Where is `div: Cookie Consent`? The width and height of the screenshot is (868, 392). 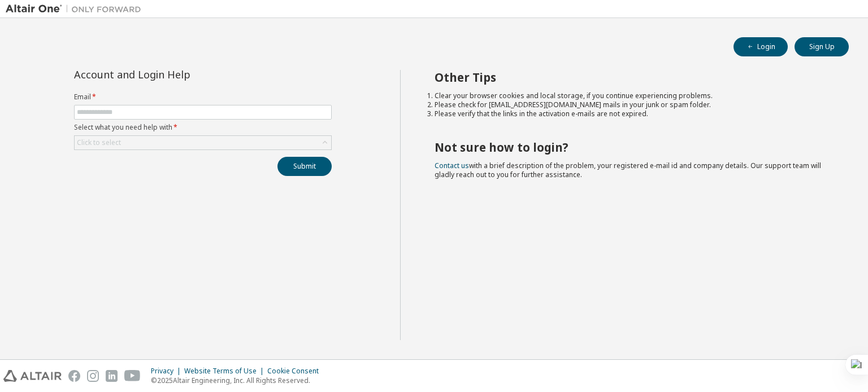
div: Cookie Consent is located at coordinates (296, 371).